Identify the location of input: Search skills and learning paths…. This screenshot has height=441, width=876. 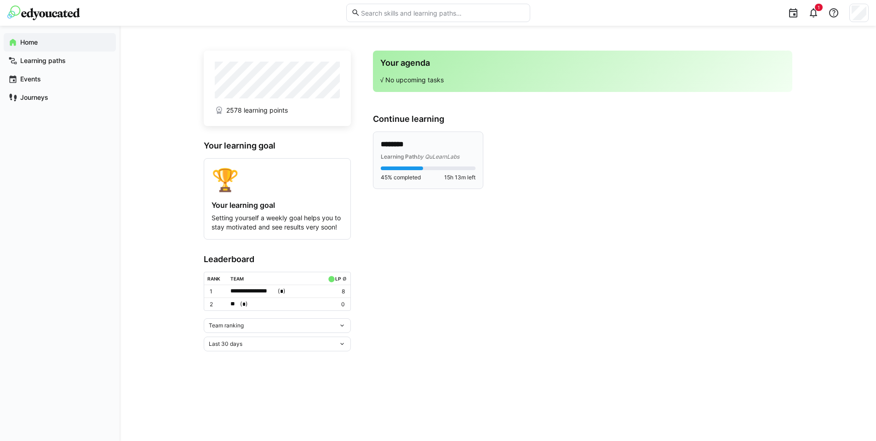
(443, 13).